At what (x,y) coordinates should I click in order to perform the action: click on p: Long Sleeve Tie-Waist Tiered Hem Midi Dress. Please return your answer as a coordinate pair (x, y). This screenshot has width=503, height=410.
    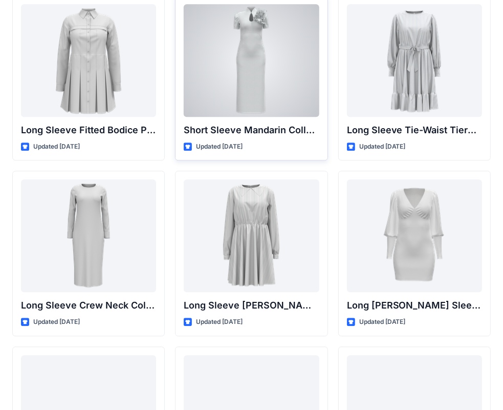
    Looking at the image, I should click on (415, 130).